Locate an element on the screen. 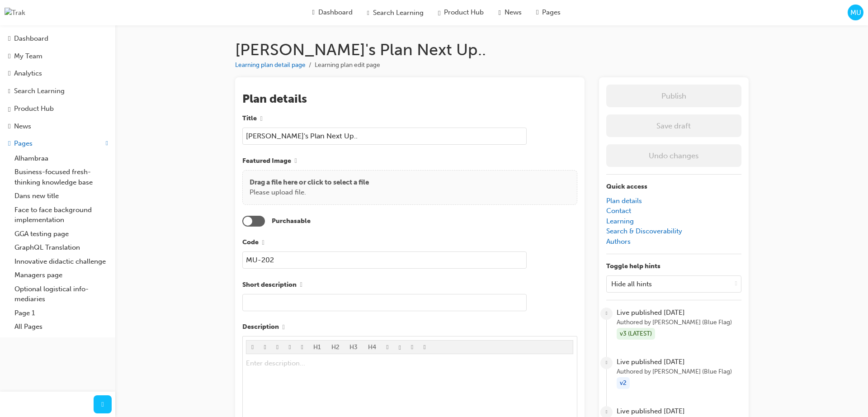  li: Learning plan edit page is located at coordinates (347, 65).